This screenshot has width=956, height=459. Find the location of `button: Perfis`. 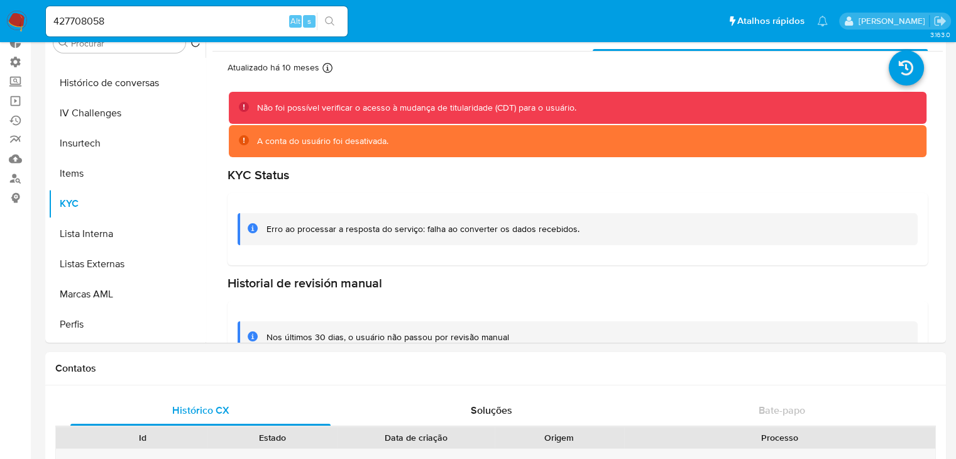

button: Perfis is located at coordinates (127, 324).